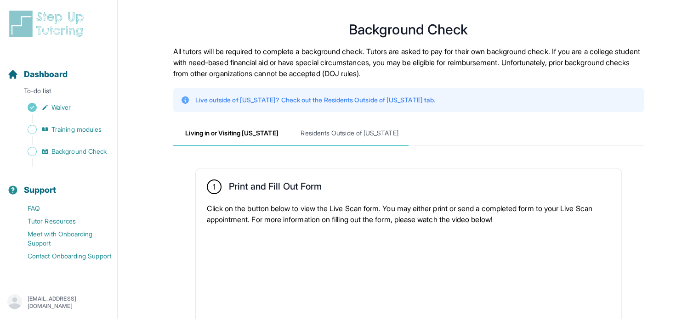 The width and height of the screenshot is (699, 319). I want to click on span: Dashboard, so click(45, 74).